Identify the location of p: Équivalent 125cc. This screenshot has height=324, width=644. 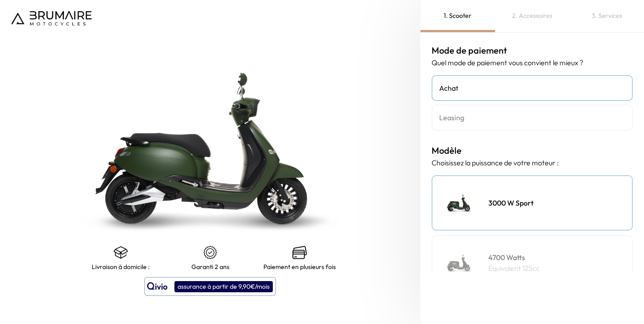
(514, 268).